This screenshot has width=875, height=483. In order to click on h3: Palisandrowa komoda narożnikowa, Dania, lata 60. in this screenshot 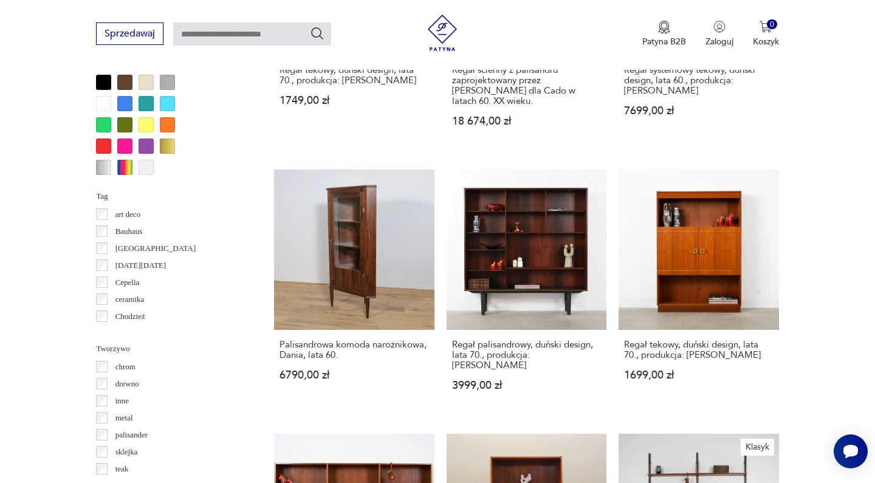, I will do `click(354, 350)`.